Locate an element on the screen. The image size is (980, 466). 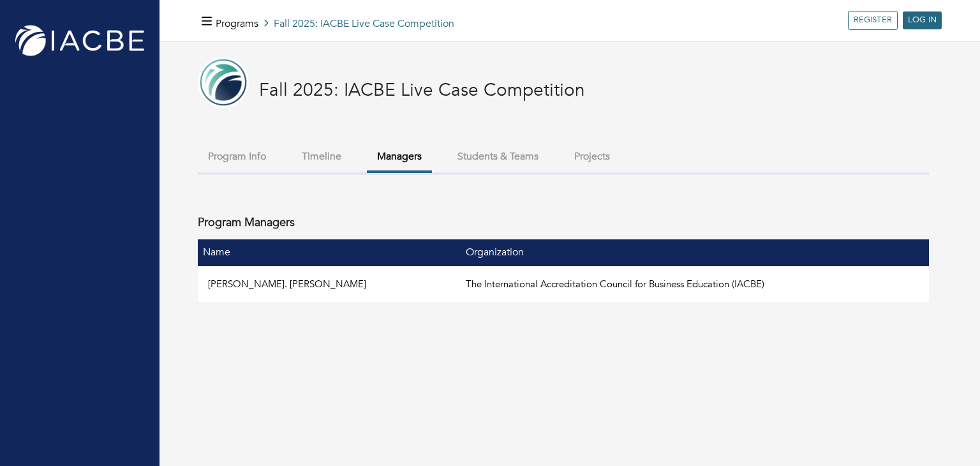
a: LOG IN is located at coordinates (922, 20).